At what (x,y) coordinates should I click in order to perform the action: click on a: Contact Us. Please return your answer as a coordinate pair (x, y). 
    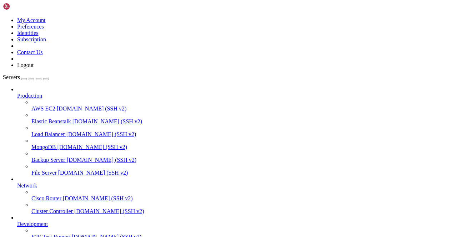
    Looking at the image, I should click on (30, 52).